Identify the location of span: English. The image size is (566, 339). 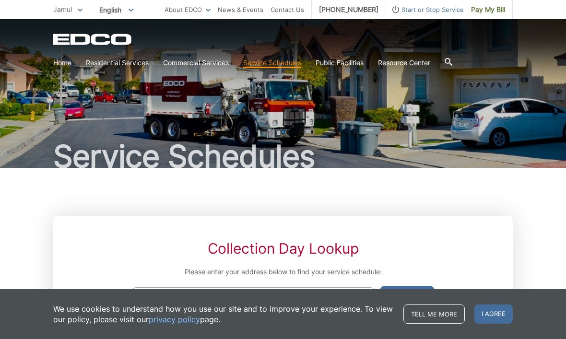
(116, 10).